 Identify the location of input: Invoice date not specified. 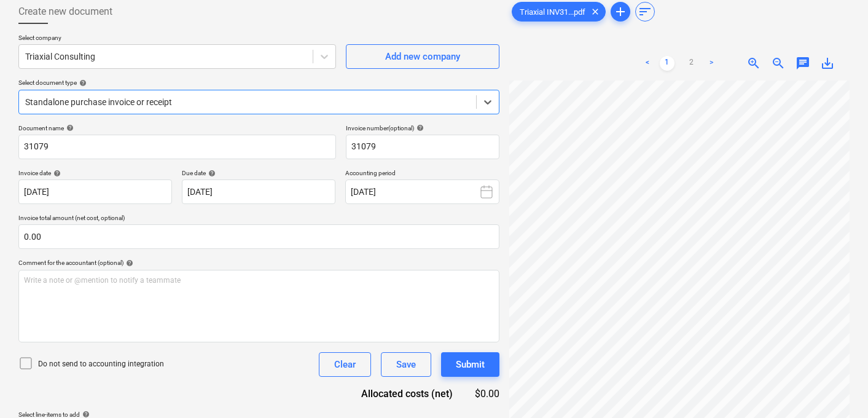
(95, 192).